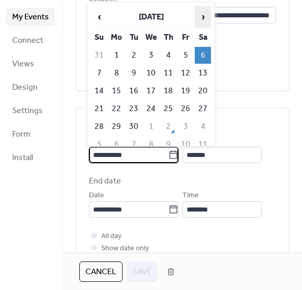 The width and height of the screenshot is (302, 290). What do you see at coordinates (117, 37) in the screenshot?
I see `th: Mo` at bounding box center [117, 37].